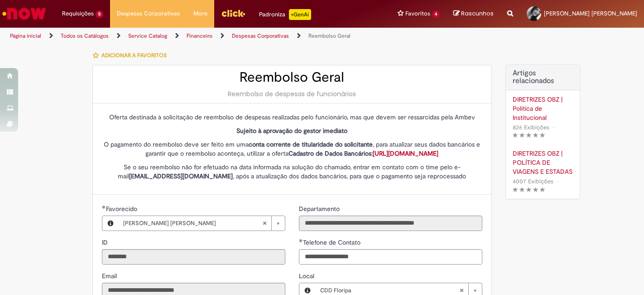  I want to click on button: Adicionar a Favoritos, so click(131, 56).